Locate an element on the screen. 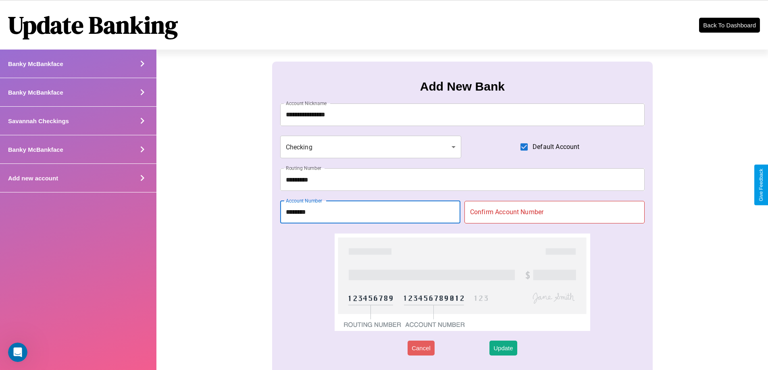 The height and width of the screenshot is (370, 768). label: Routing Number is located at coordinates (303, 168).